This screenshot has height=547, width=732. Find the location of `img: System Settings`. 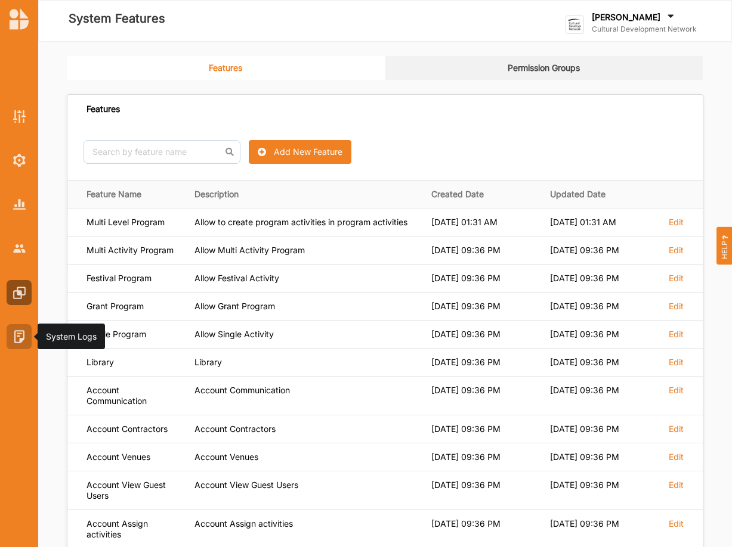

img: System Settings is located at coordinates (19, 160).